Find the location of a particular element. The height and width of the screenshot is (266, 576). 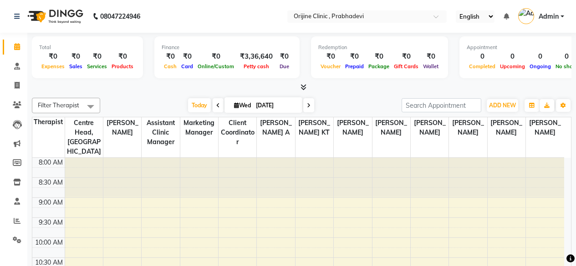

span: Services is located at coordinates (97, 66).